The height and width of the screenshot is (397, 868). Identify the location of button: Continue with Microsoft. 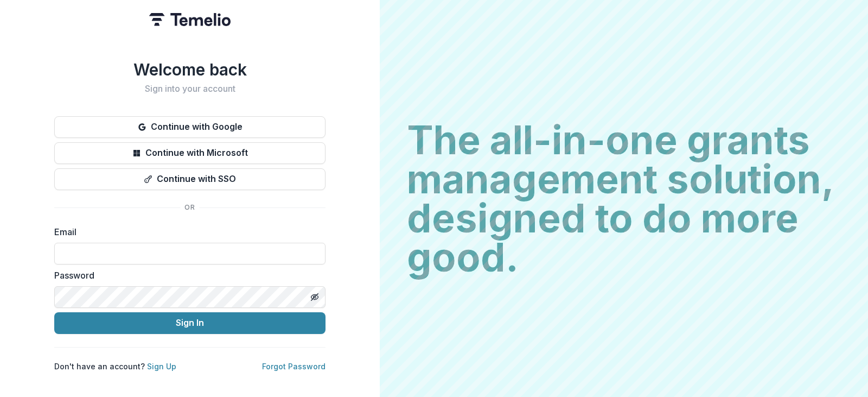
(190, 153).